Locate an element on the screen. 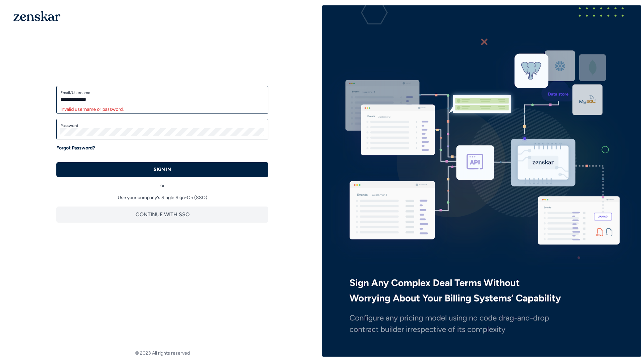 This screenshot has height=362, width=644. button: CONTINUE WITH SSO is located at coordinates (162, 215).